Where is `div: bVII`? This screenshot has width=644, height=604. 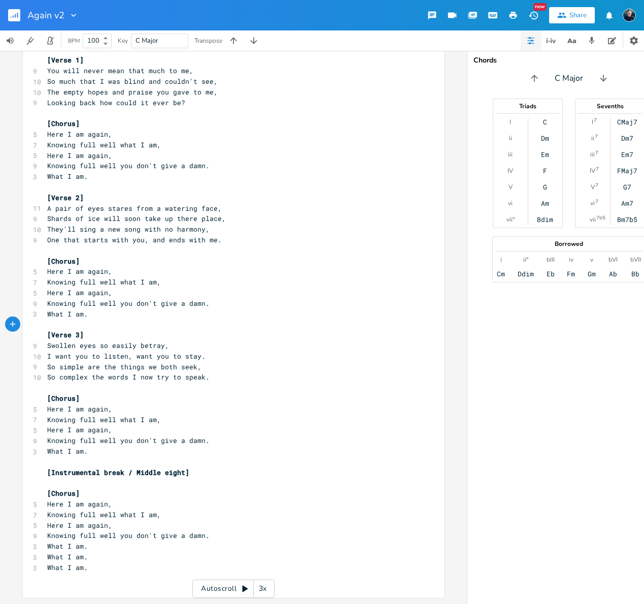
div: bVII is located at coordinates (636, 259).